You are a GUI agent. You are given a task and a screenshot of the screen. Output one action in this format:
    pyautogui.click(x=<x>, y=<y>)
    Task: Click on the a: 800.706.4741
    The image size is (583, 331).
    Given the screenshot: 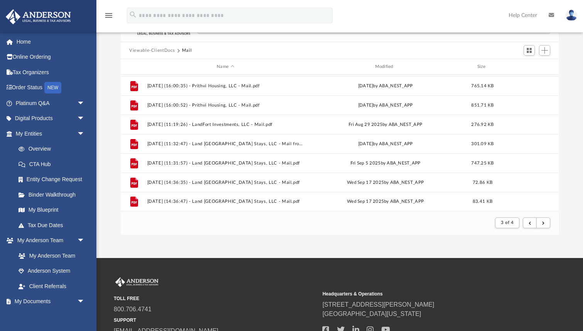 What is the action you would take?
    pyautogui.click(x=133, y=309)
    